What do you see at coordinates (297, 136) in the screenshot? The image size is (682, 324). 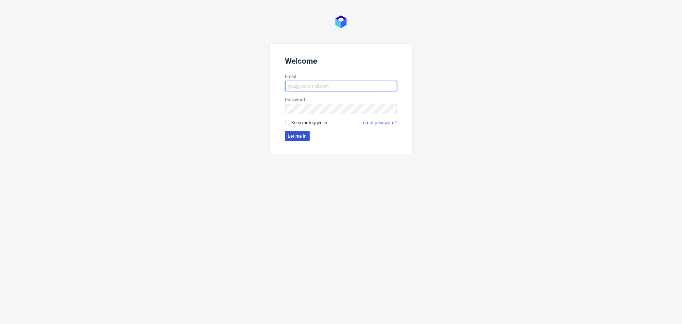 I see `button: Let me in` at bounding box center [297, 136].